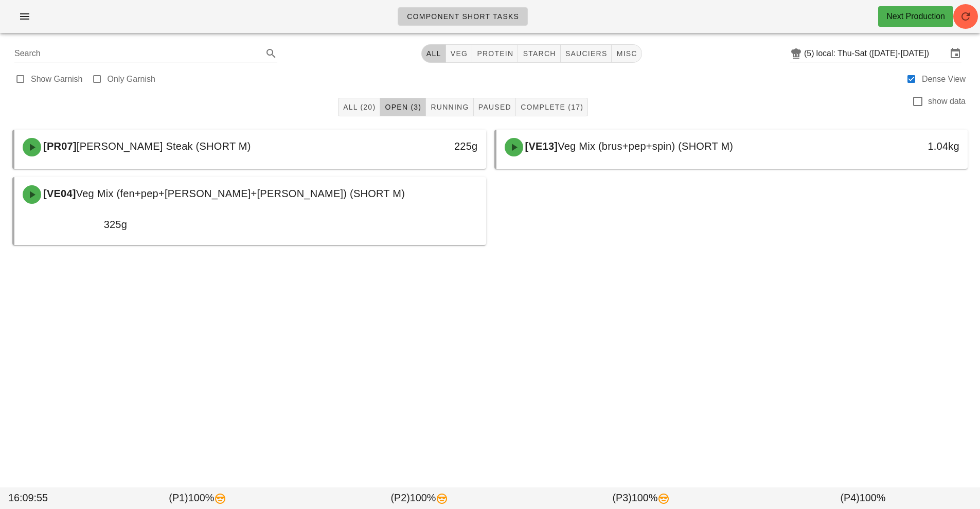 This screenshot has width=980, height=509. What do you see at coordinates (552, 107) in the screenshot?
I see `button: Complete (17)` at bounding box center [552, 107].